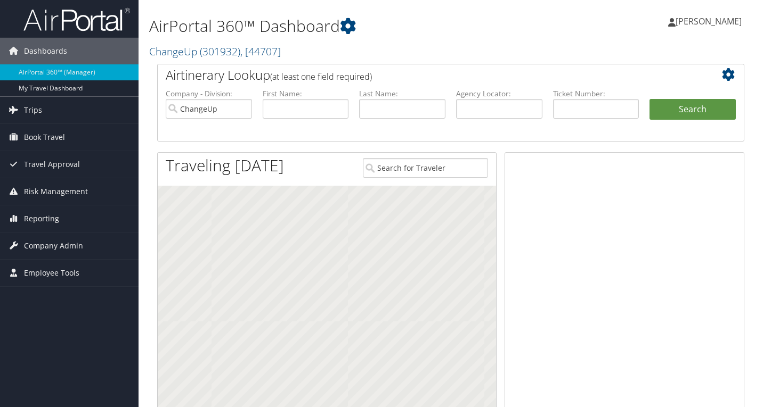 The image size is (763, 407). I want to click on span: Travel Approval, so click(52, 165).